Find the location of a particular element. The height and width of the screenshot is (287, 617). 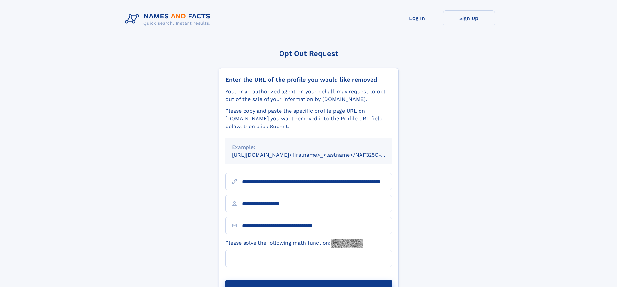

a: Sign Up is located at coordinates (469, 18).